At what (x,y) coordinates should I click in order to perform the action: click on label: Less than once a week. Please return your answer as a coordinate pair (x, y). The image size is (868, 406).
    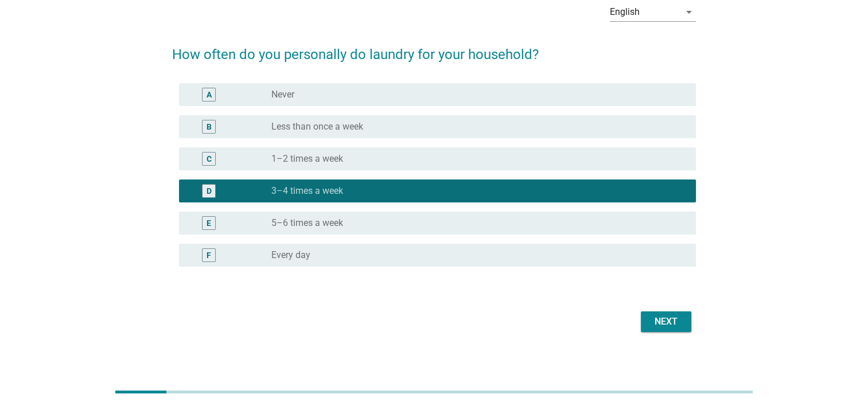
    Looking at the image, I should click on (317, 127).